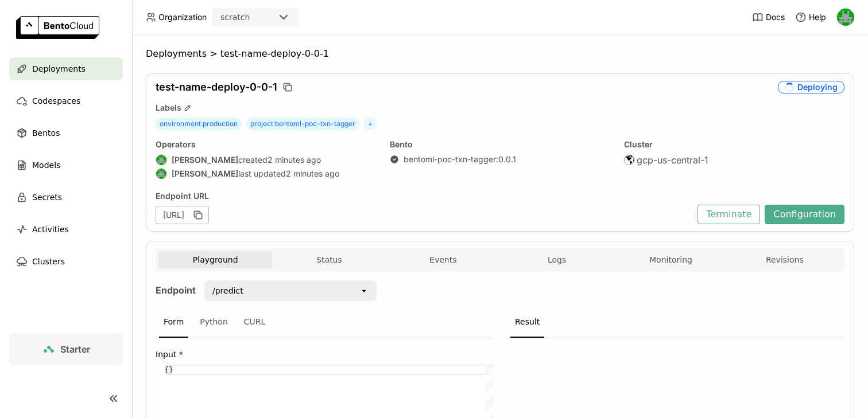  Describe the element at coordinates (734, 144) in the screenshot. I see `div: Cluster` at that location.